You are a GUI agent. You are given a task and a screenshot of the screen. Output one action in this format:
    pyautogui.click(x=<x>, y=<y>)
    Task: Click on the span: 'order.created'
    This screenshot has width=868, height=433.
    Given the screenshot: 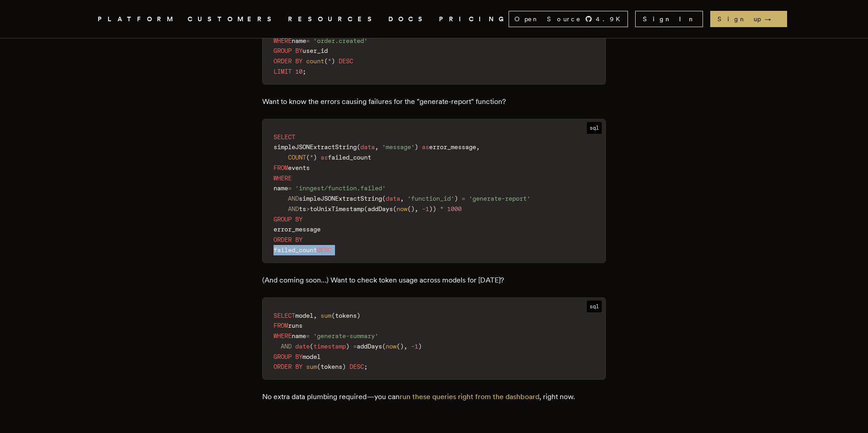 What is the action you would take?
    pyautogui.click(x=340, y=40)
    